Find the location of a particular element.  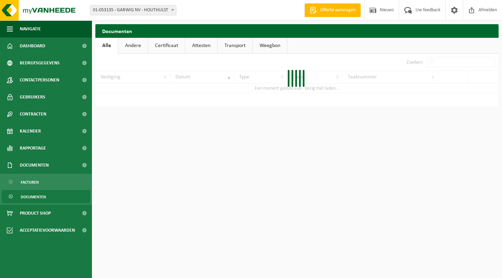

span: Navigatie is located at coordinates (30, 29).